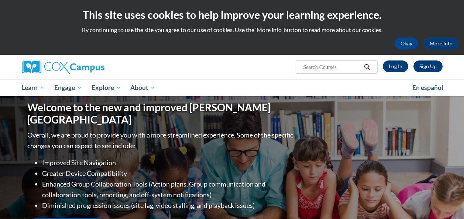 The width and height of the screenshot is (464, 219). What do you see at coordinates (106, 88) in the screenshot?
I see `span: Explore` at bounding box center [106, 88].